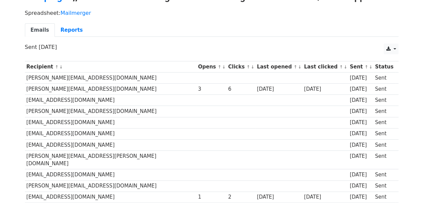 This screenshot has width=423, height=203. Describe the element at coordinates (212, 67) in the screenshot. I see `th: Opens` at that location.